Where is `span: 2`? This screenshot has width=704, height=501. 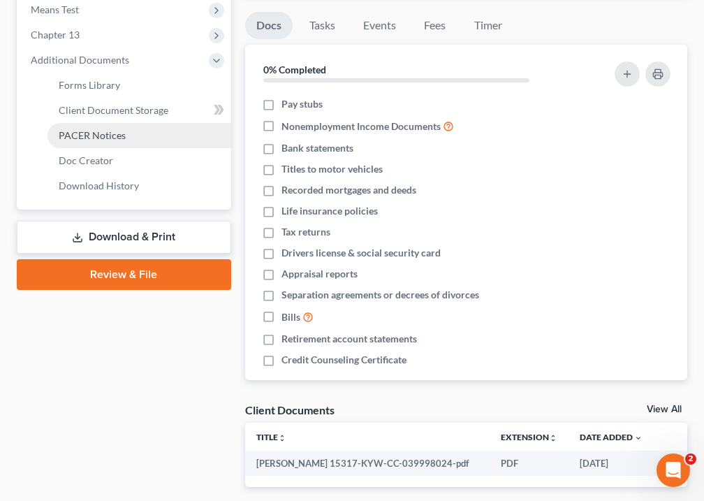 span: 2 is located at coordinates (690, 459).